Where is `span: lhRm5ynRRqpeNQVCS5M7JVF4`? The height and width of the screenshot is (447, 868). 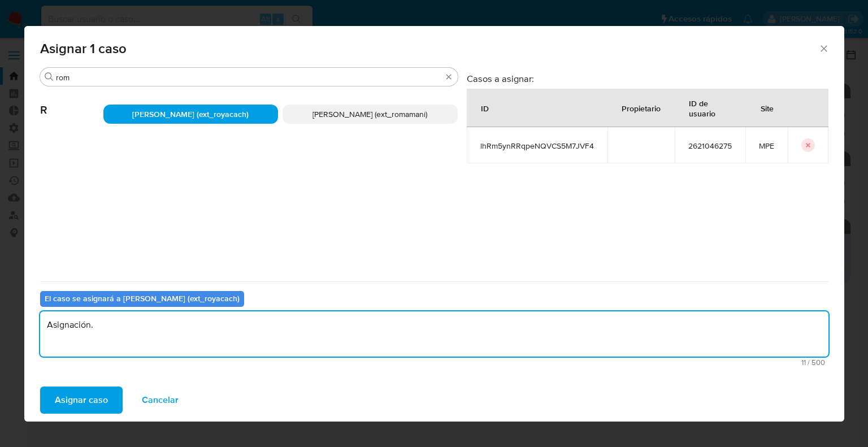 span: lhRm5ynRRqpeNQVCS5M7JVF4 is located at coordinates (537, 146).